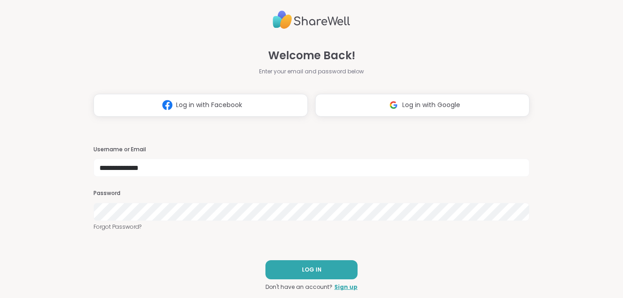 This screenshot has height=298, width=623. What do you see at coordinates (209, 105) in the screenshot?
I see `span: Log in with Facebook` at bounding box center [209, 105].